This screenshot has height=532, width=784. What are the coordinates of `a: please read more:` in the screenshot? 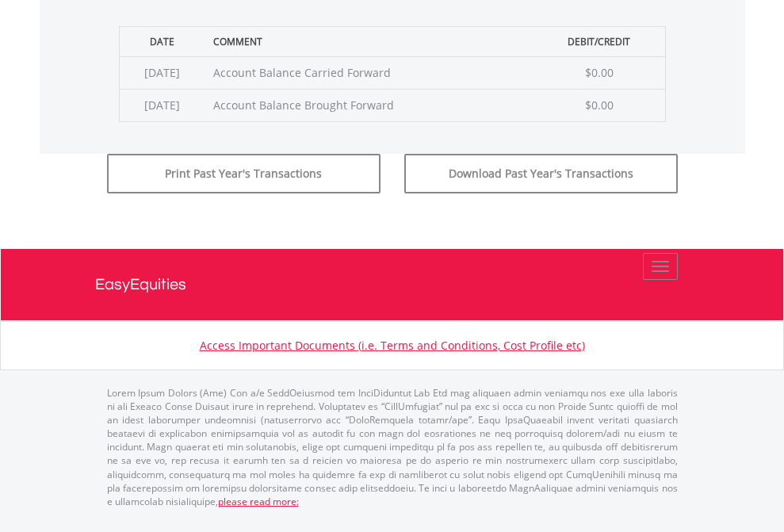 It's located at (258, 501).